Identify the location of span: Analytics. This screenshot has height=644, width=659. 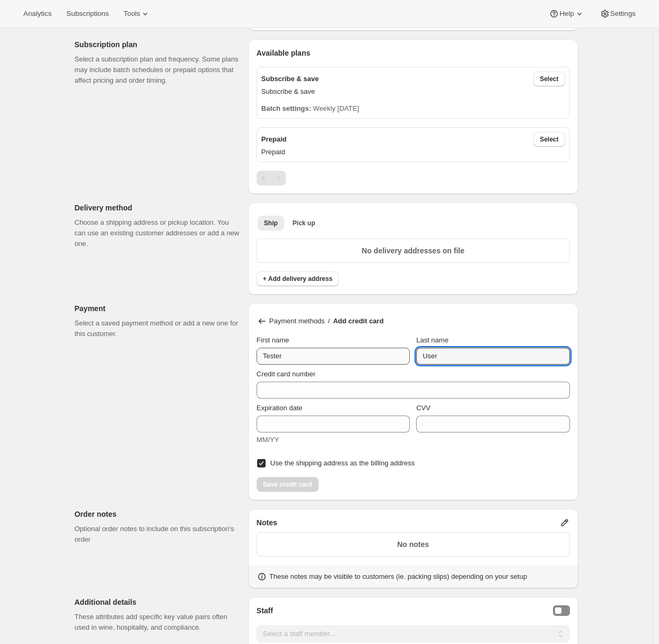
(37, 14).